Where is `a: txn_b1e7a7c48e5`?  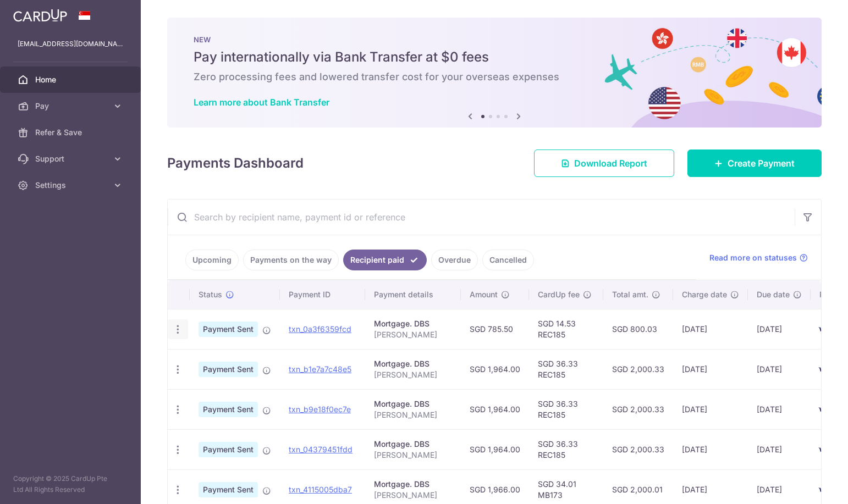 a: txn_b1e7a7c48e5 is located at coordinates (320, 369).